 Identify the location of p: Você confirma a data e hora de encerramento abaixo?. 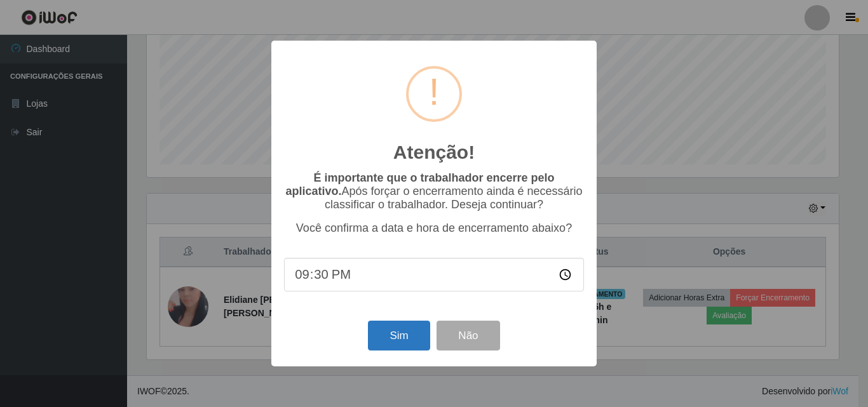
(434, 228).